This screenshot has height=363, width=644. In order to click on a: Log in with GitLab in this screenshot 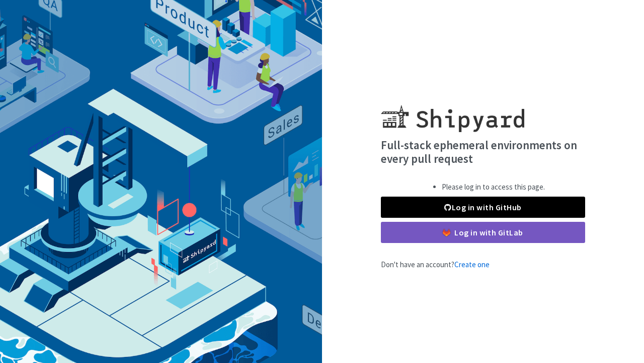, I will do `click(483, 232)`.